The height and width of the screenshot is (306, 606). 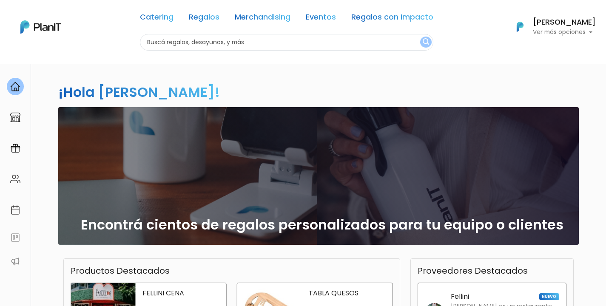 I want to click on img: marketplace-4ceaa7011d94191e9ded77b95e3339b90024bf715f7c57f8cf31f2d8c509eaba.svg, so click(x=15, y=117).